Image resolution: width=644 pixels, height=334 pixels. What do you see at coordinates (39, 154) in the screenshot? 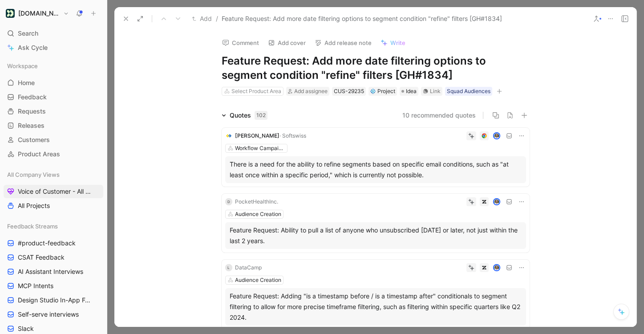
I see `span: Product Areas` at bounding box center [39, 154].